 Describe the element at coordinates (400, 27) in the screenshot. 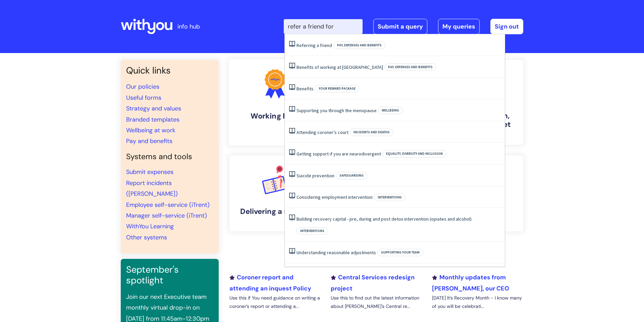

I see `a: Submit a query` at that location.